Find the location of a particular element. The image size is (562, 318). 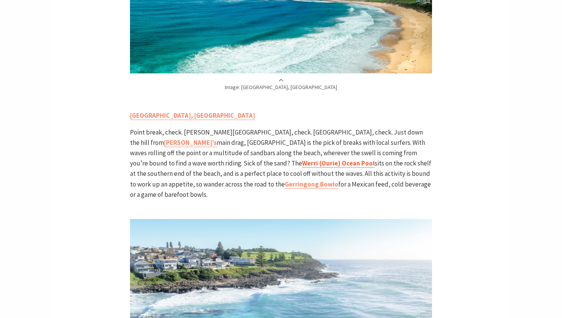

a: Werri (Ourie) Ocean Pool is located at coordinates (339, 163).